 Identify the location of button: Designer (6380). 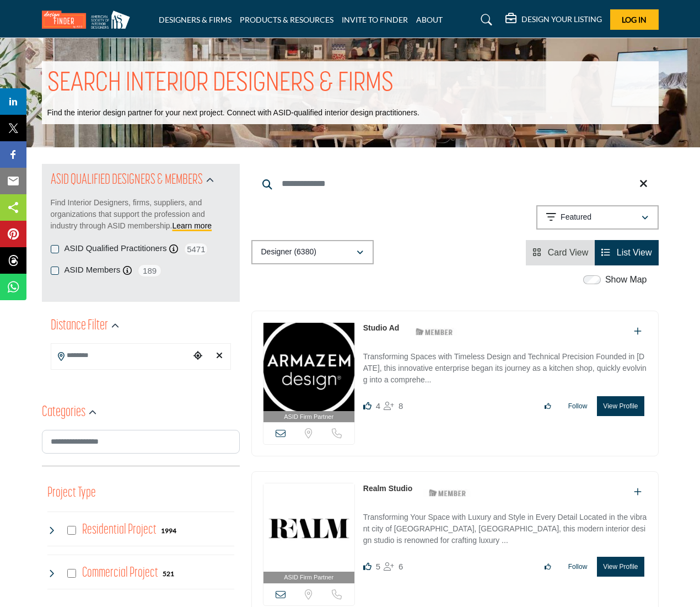
(312, 252).